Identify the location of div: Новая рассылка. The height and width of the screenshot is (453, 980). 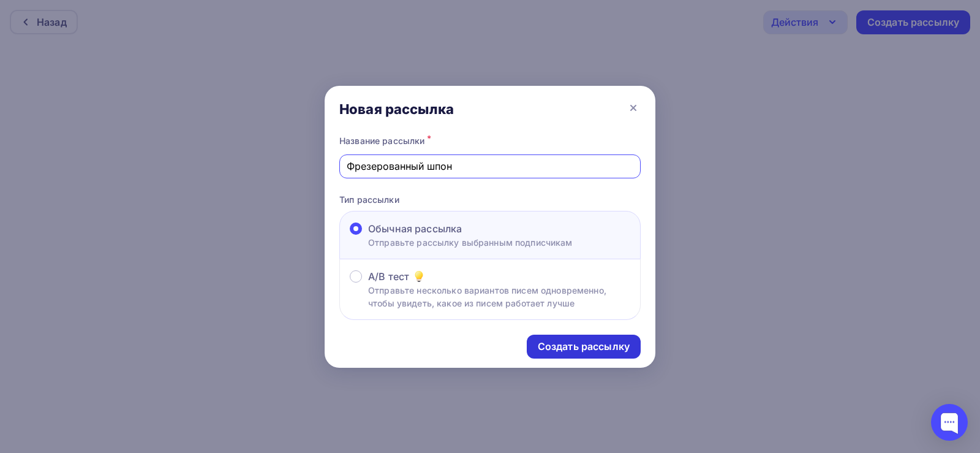
(396, 109).